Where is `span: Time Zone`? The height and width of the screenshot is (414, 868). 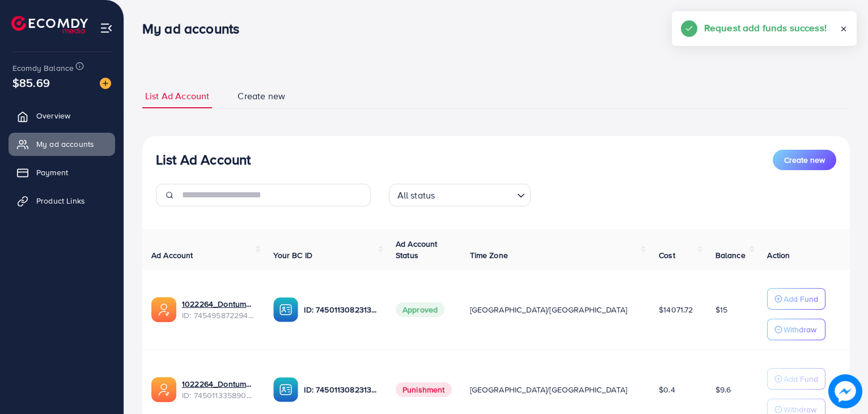
span: Time Zone is located at coordinates (489, 255).